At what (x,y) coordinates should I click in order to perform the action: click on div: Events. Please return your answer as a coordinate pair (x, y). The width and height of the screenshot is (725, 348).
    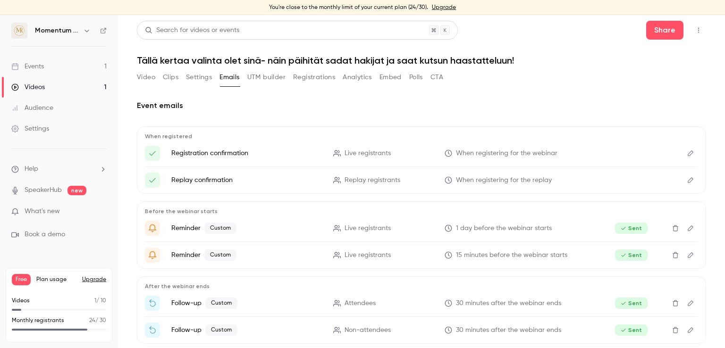
    Looking at the image, I should click on (27, 67).